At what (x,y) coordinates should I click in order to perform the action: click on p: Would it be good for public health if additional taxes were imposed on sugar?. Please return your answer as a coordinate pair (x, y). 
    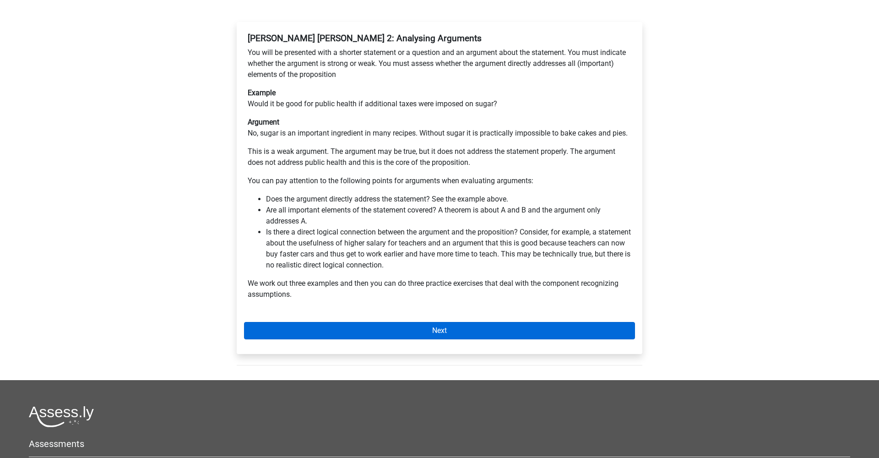
    Looking at the image, I should click on (440, 98).